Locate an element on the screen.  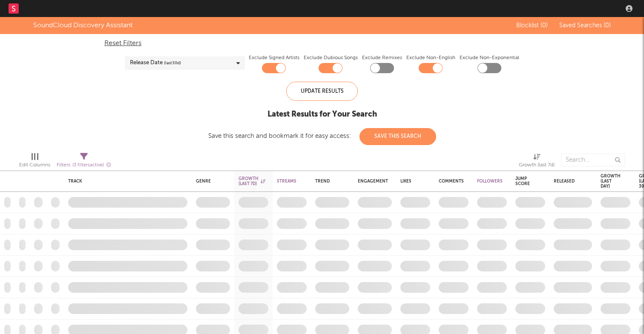
button: Saved Searches (0) is located at coordinates (583, 25).